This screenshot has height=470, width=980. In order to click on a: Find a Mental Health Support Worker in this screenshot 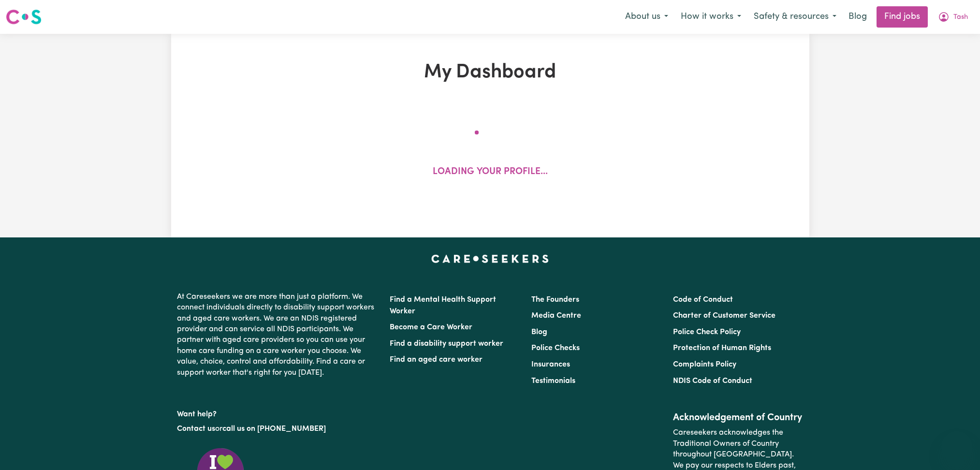, I will do `click(442, 305)`.